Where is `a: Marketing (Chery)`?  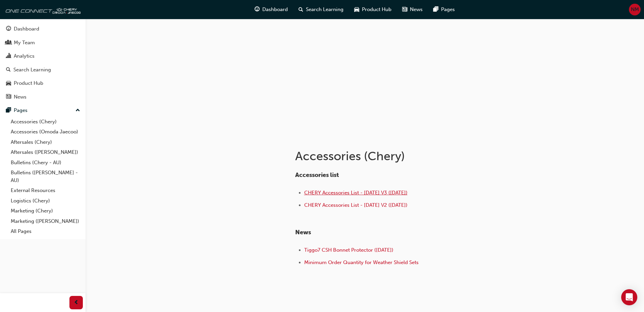 a: Marketing (Chery) is located at coordinates (46, 211).